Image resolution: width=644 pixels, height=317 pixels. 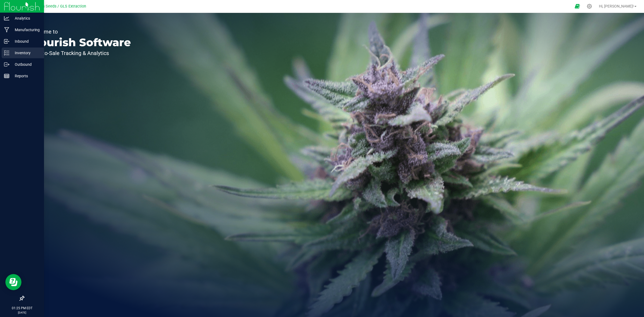 What do you see at coordinates (7, 30) in the screenshot?
I see `inline-svg: Manufacturing` at bounding box center [7, 30].